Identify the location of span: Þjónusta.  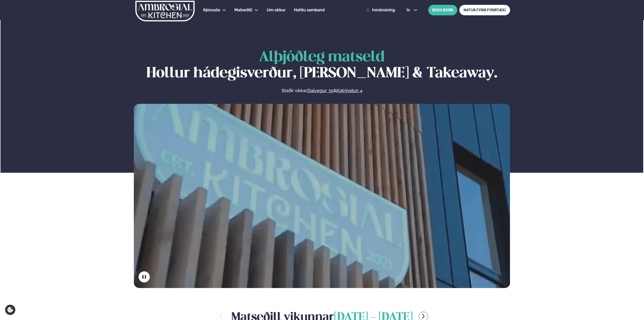
(211, 10).